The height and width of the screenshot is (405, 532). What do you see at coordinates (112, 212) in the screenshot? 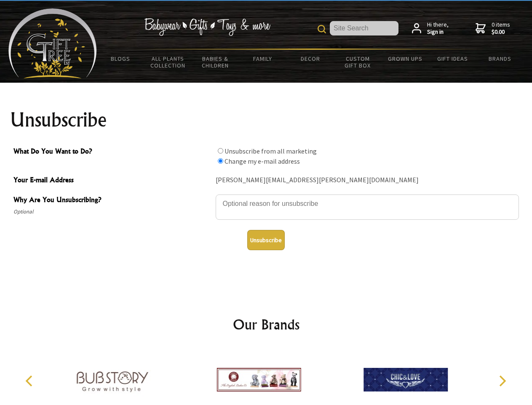
I see `span: Optional` at bounding box center [112, 212].